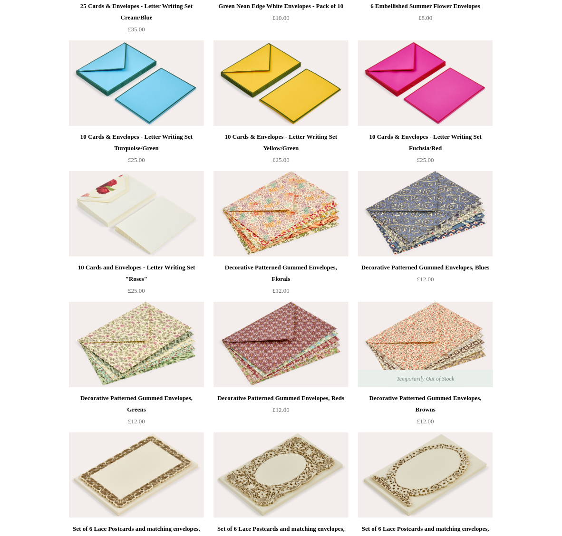  Describe the element at coordinates (136, 20) in the screenshot. I see `a: 25 Cards & Envelopes - Letter Writing Set Cream/Blue £35.00` at that location.